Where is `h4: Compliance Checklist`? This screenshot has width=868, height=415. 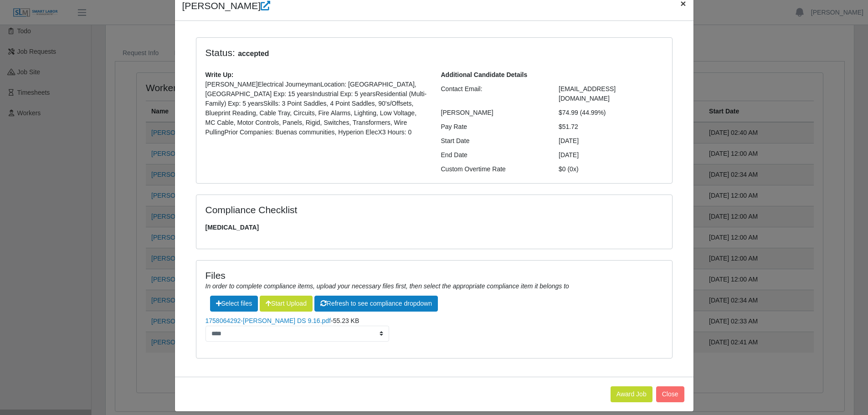 h4: Compliance Checklist is located at coordinates (356, 210).